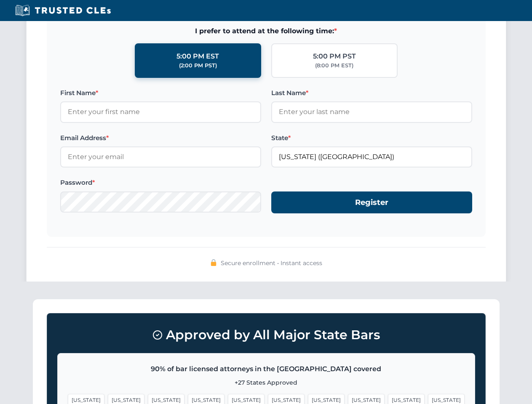 This screenshot has width=532, height=404. Describe the element at coordinates (161, 183) in the screenshot. I see `label: Password` at that location.